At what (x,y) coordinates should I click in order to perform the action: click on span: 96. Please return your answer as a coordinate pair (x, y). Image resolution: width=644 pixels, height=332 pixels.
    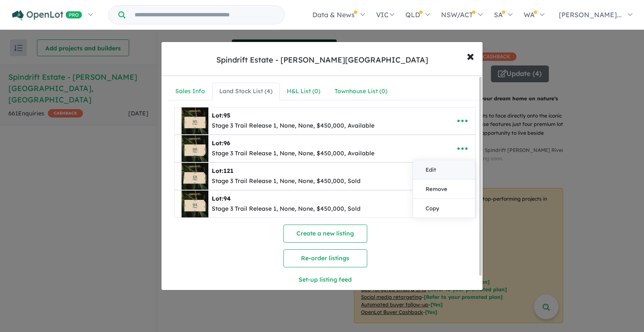
    Looking at the image, I should click on (227, 143).